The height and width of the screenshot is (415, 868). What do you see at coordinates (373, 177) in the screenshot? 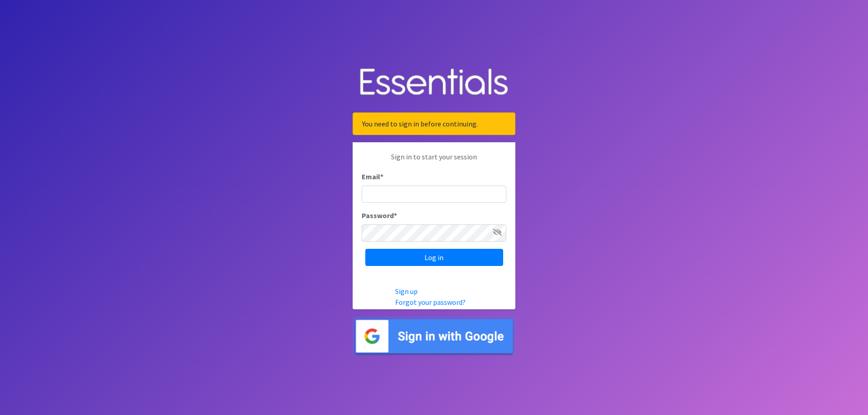
I see `label: Email` at bounding box center [373, 177].